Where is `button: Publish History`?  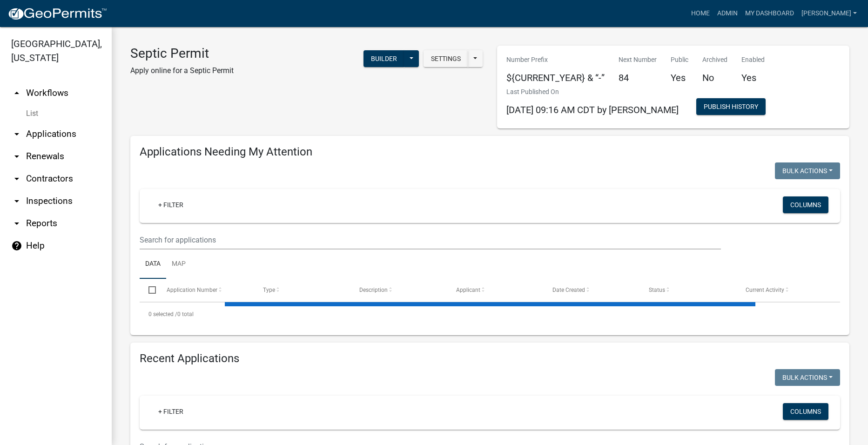 button: Publish History is located at coordinates (731, 107).